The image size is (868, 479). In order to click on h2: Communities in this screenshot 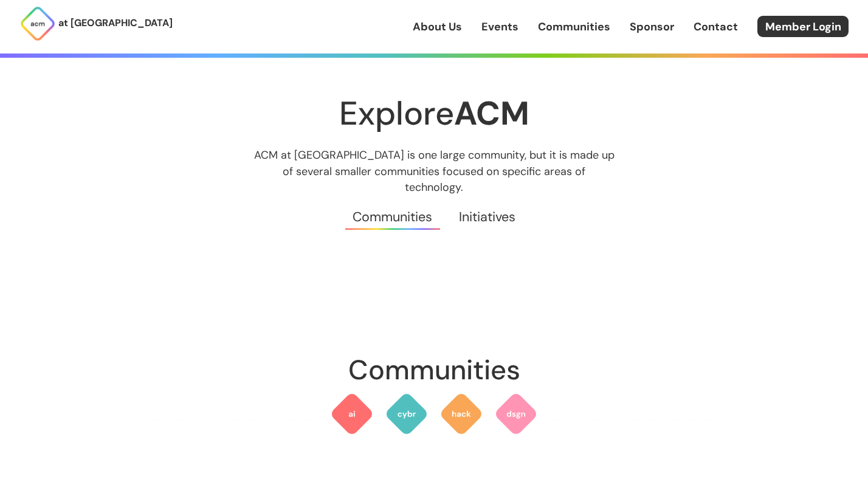, I will do `click(434, 370)`.